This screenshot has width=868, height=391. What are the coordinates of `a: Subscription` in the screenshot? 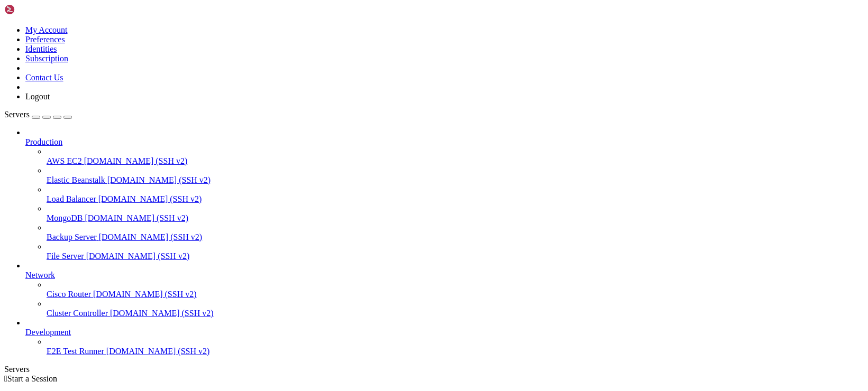 It's located at (47, 58).